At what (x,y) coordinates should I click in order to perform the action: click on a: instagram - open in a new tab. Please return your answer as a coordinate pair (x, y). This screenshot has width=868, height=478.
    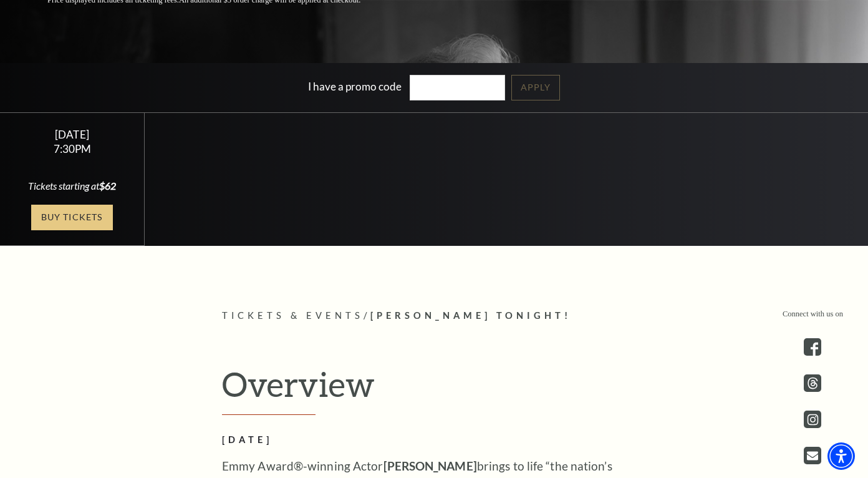
    Looking at the image, I should click on (812, 419).